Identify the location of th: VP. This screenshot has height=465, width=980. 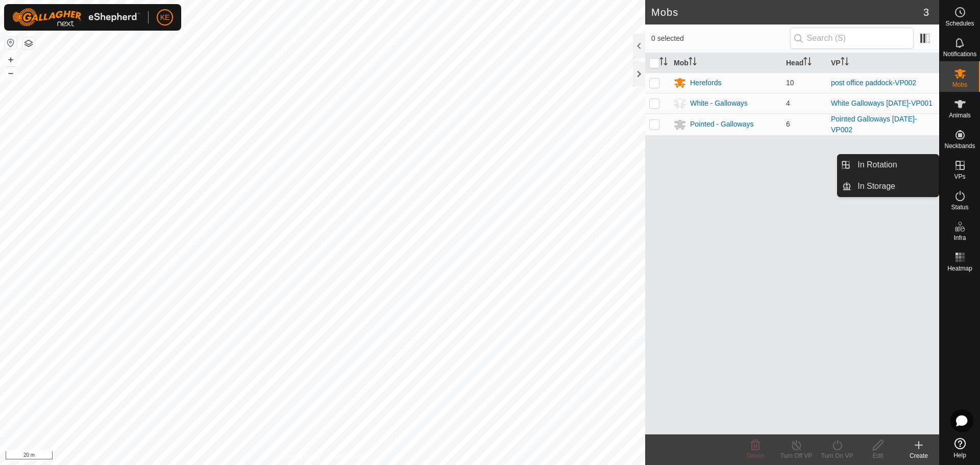
(883, 63).